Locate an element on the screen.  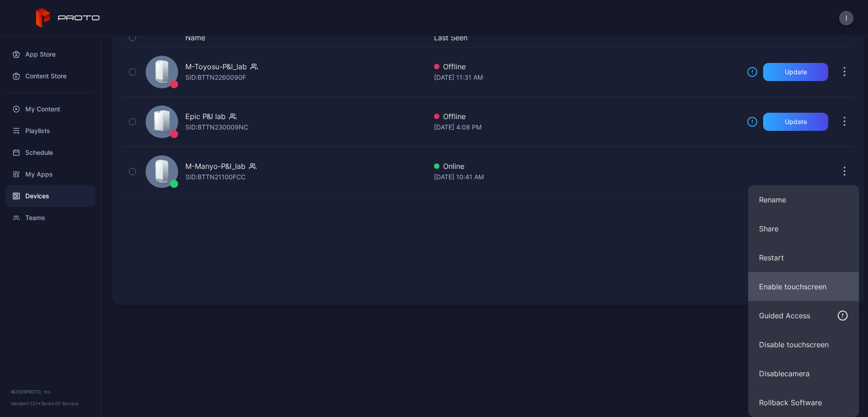
div: My Content is located at coordinates (50, 109).